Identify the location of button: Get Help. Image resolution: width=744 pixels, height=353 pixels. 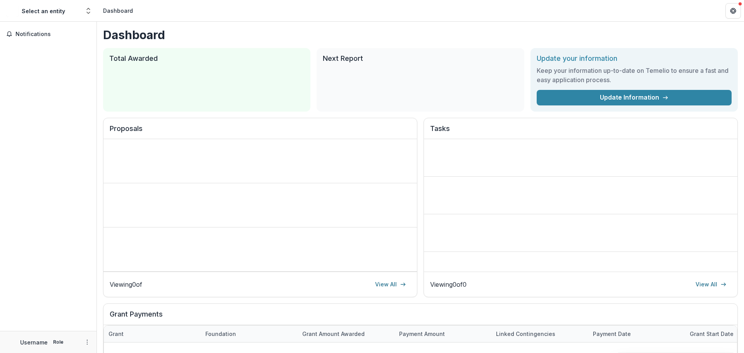
(733, 11).